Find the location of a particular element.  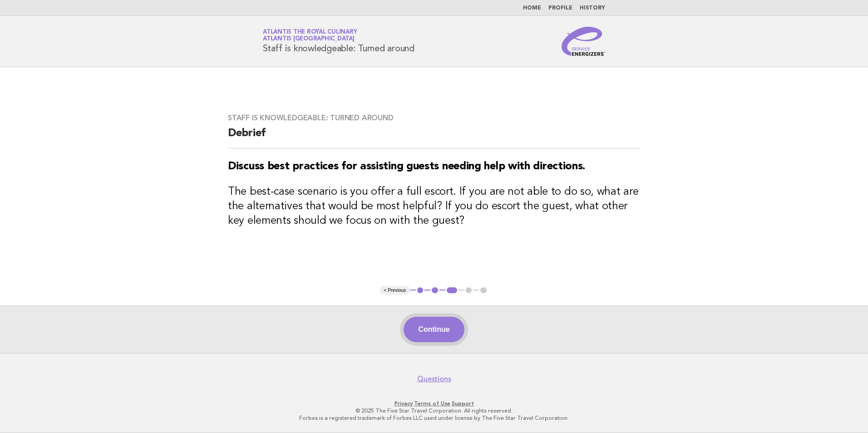

a: Profile is located at coordinates (561, 8).